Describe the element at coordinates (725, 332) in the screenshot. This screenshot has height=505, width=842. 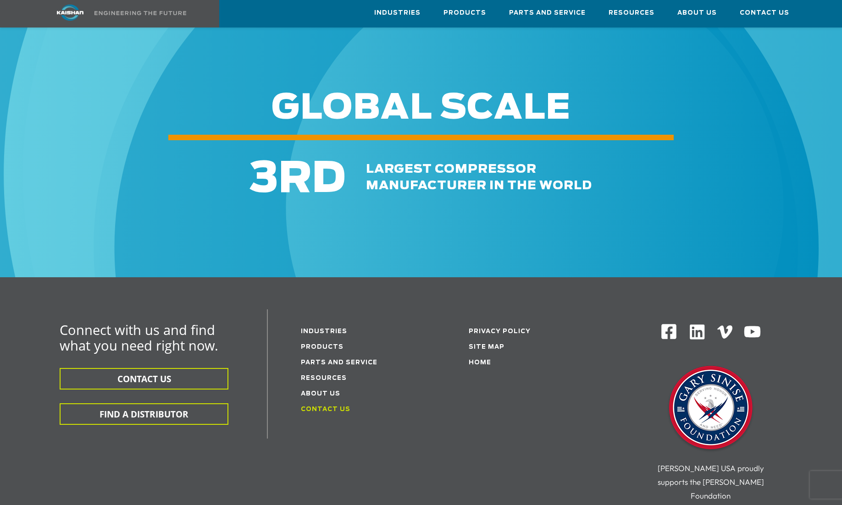
I see `img: Vimeo` at that location.